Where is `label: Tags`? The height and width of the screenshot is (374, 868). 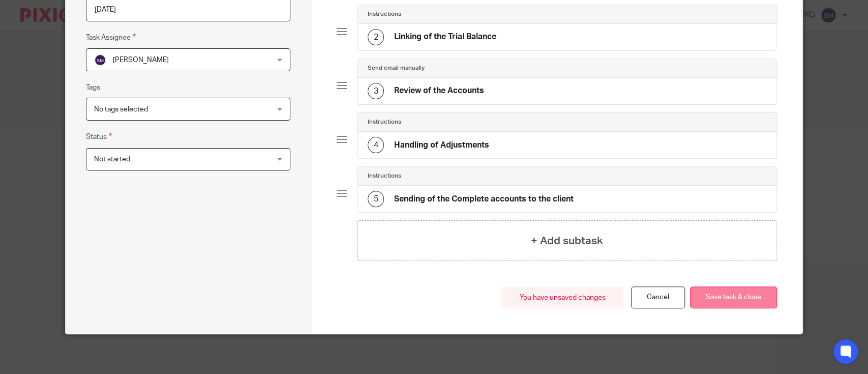 label: Tags is located at coordinates (93, 88).